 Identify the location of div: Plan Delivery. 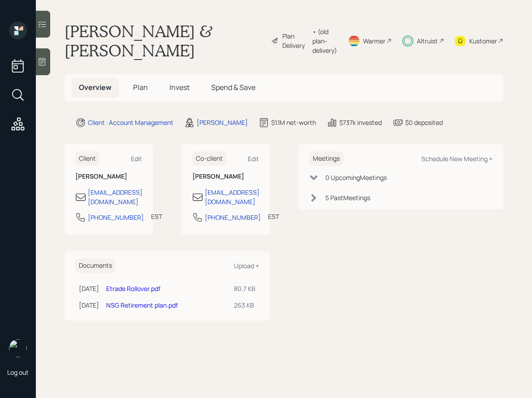
(295, 41).